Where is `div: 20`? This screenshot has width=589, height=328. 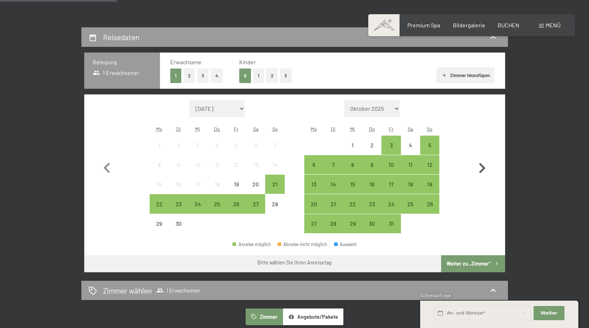 div: 20 is located at coordinates (314, 210).